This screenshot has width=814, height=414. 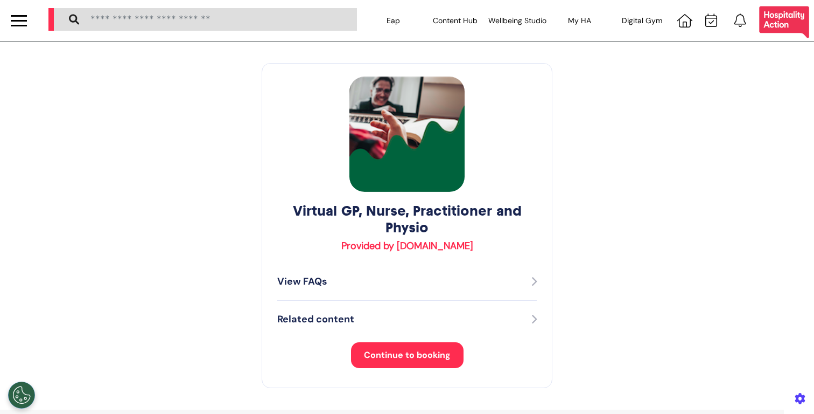 I want to click on div: Digital Gym, so click(x=642, y=20).